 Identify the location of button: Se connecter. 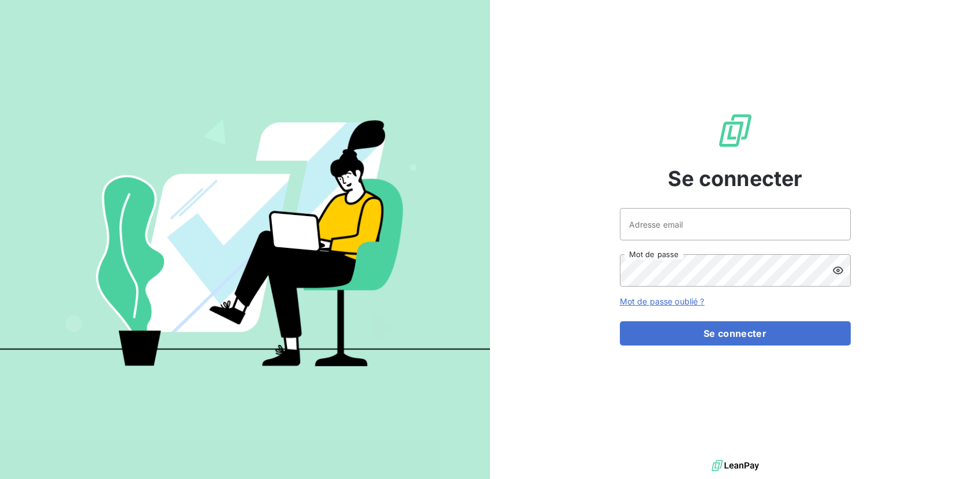
(736, 333).